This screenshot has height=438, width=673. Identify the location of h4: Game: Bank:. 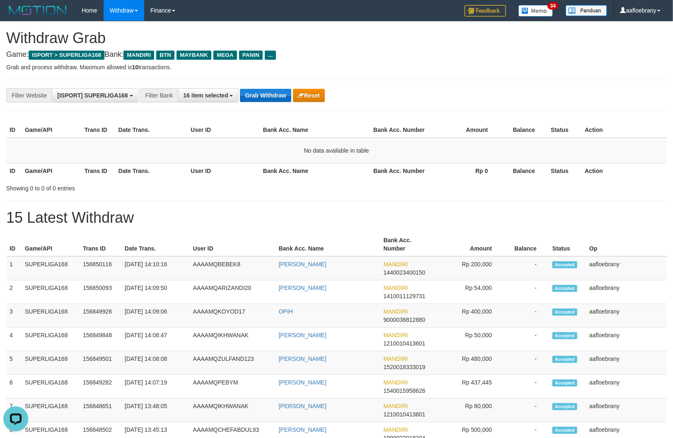
(337, 55).